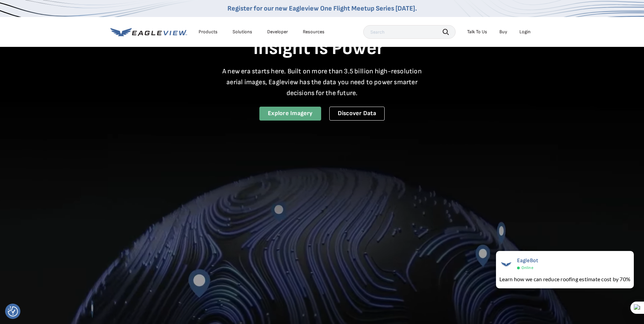  What do you see at coordinates (208, 32) in the screenshot?
I see `div: Products` at bounding box center [208, 32].